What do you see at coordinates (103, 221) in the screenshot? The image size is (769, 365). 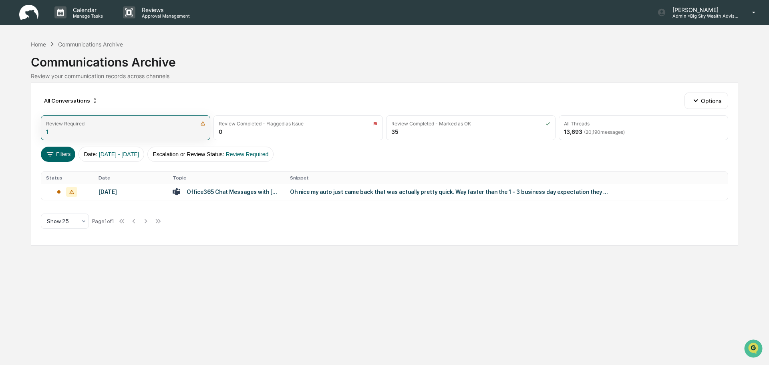 I see `div: Page 1 of 1` at bounding box center [103, 221].